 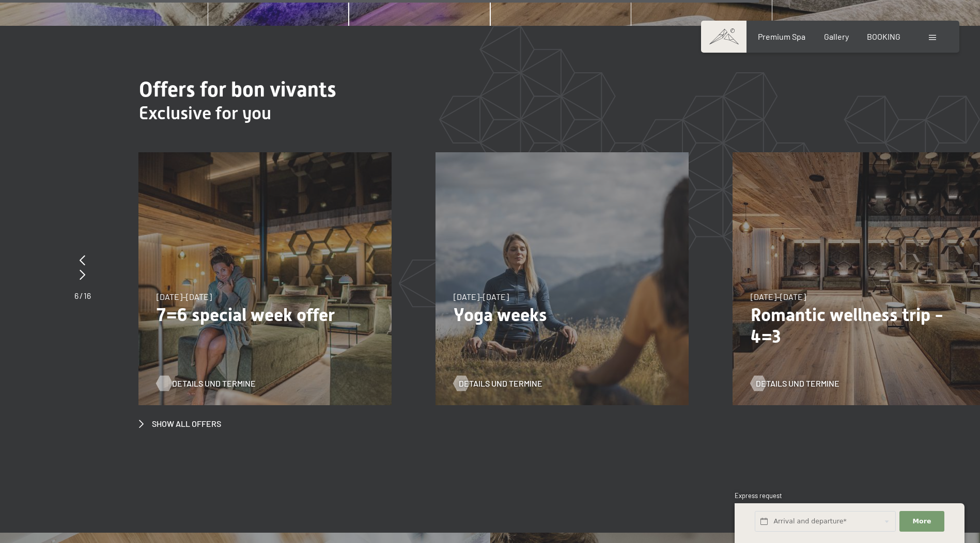 What do you see at coordinates (758, 496) in the screenshot?
I see `span: Express request` at bounding box center [758, 496].